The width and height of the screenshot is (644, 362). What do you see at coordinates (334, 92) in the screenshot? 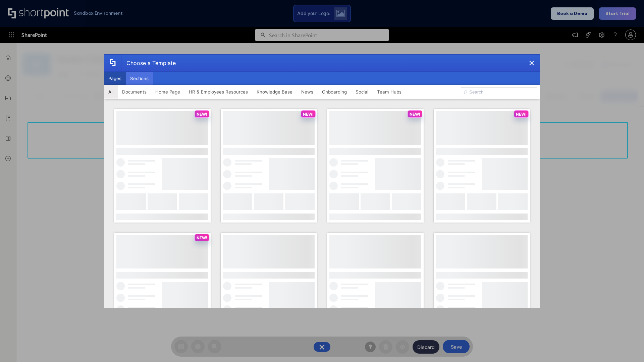
I see `button: Onboarding` at bounding box center [334, 92].